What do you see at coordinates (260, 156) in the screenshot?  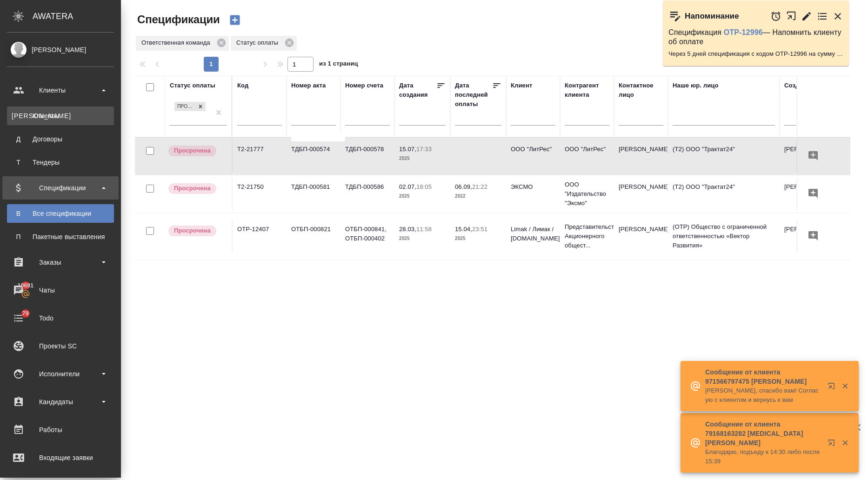 I see `td: Т2-21777` at bounding box center [260, 156].